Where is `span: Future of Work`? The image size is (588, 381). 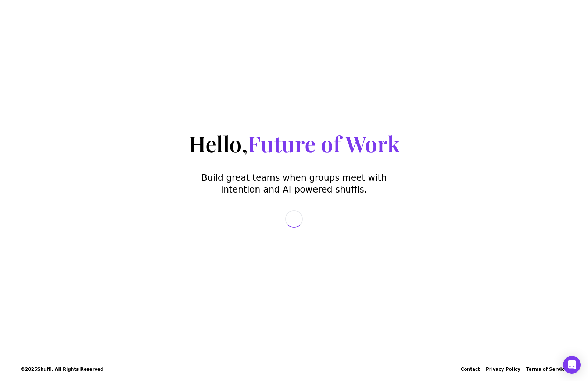
span: Future of Work is located at coordinates (324, 143).